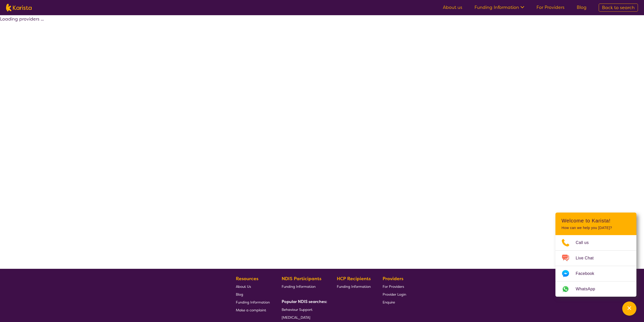 The width and height of the screenshot is (644, 322). I want to click on b: Providers, so click(393, 279).